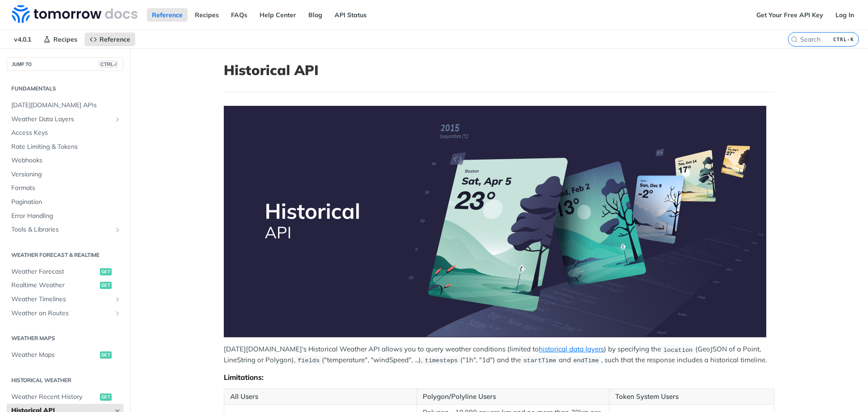 The width and height of the screenshot is (868, 412). I want to click on a: Weather Data LayersShow subpages for Weather Data Layers, so click(65, 119).